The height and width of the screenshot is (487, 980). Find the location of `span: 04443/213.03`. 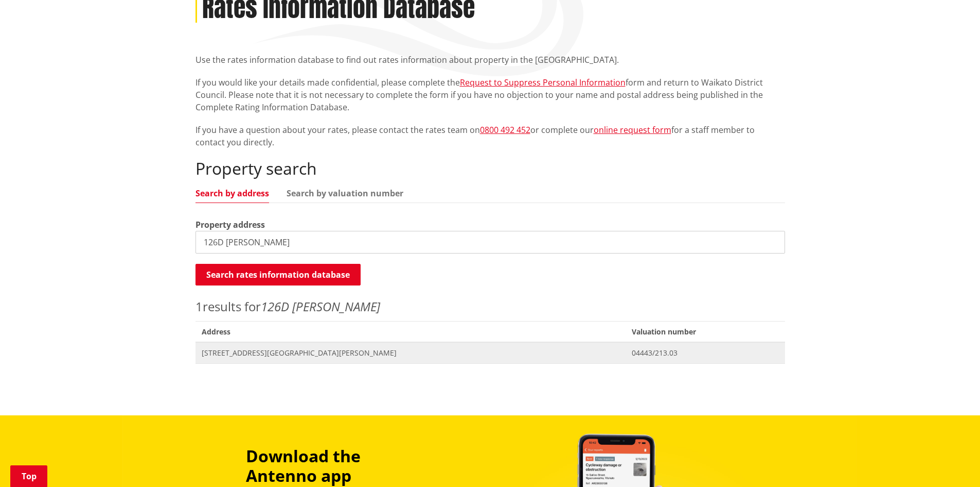

span: 04443/213.03 is located at coordinates (705, 353).